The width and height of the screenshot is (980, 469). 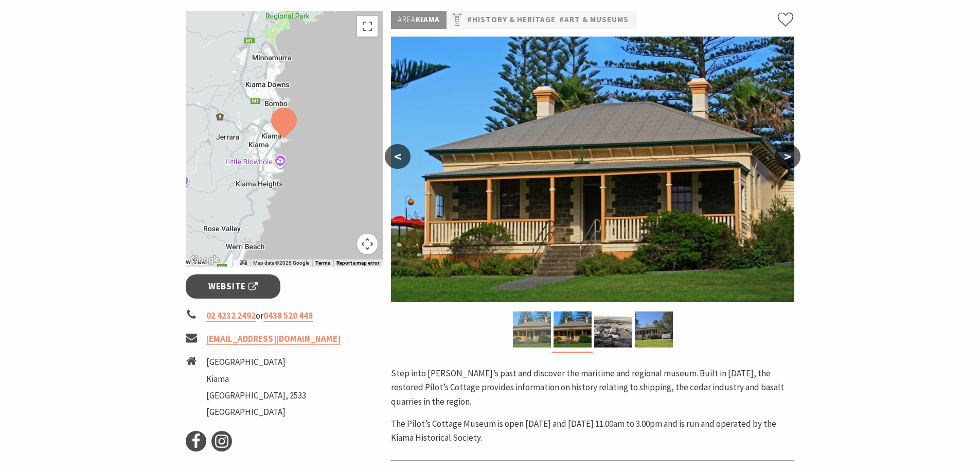 I want to click on a: Website, so click(x=233, y=286).